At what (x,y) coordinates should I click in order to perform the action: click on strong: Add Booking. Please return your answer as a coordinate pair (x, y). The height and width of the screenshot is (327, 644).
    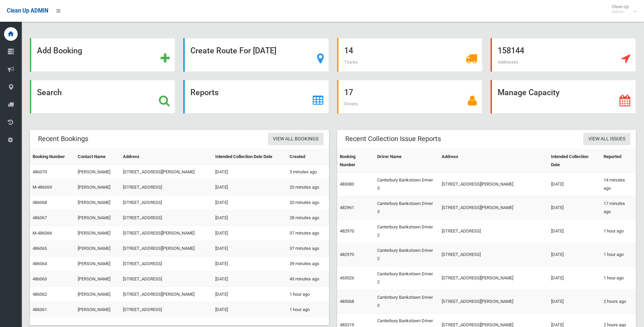
    Looking at the image, I should click on (59, 50).